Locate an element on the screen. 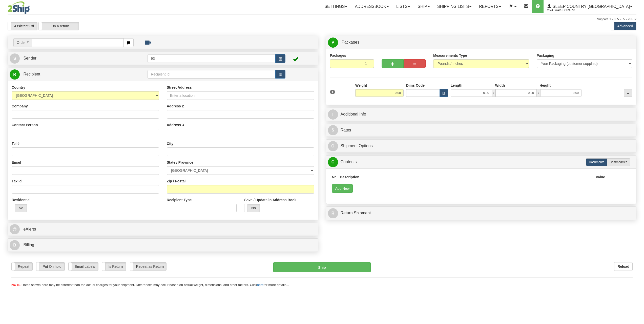 The width and height of the screenshot is (644, 324). a: Shipping lists is located at coordinates (455, 7).